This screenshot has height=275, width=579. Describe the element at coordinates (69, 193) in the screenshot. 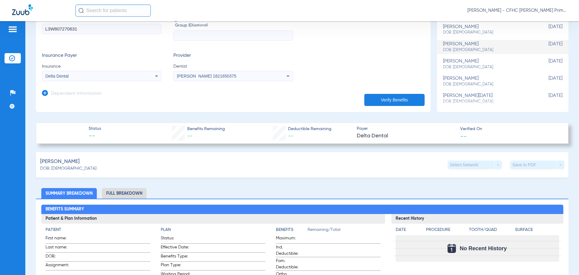

I see `li: Summary Breakdown` at that location.